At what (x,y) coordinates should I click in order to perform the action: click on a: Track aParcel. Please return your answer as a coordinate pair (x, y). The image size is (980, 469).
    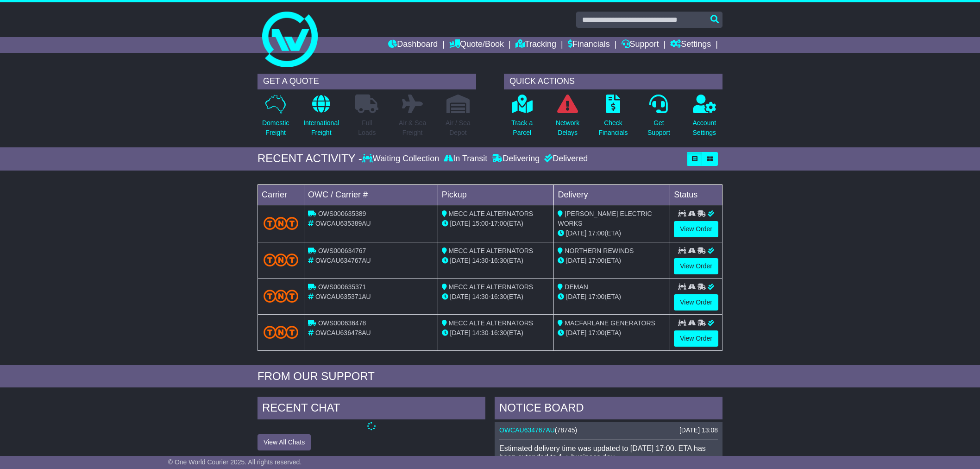
    Looking at the image, I should click on (522, 118).